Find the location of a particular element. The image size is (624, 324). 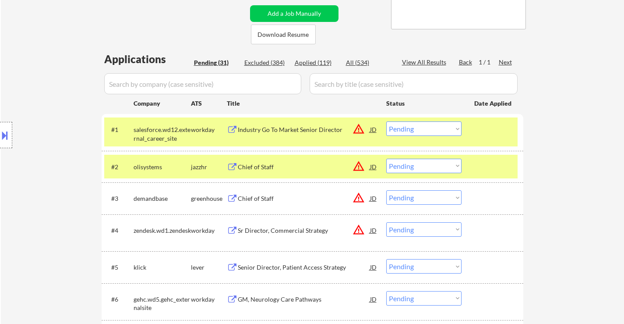

div: zendesk.wd1.zendesk is located at coordinates (162, 230).